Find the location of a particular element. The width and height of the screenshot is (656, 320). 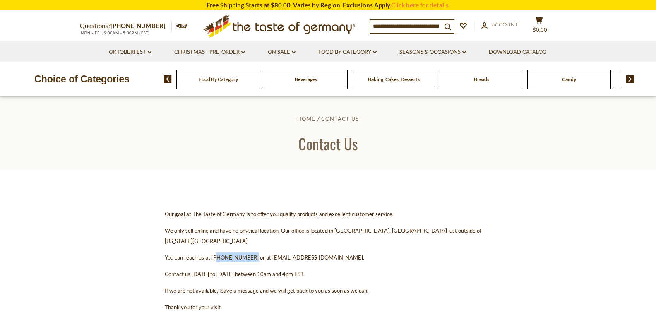

a: Seasons & Occasions is located at coordinates (432, 52).